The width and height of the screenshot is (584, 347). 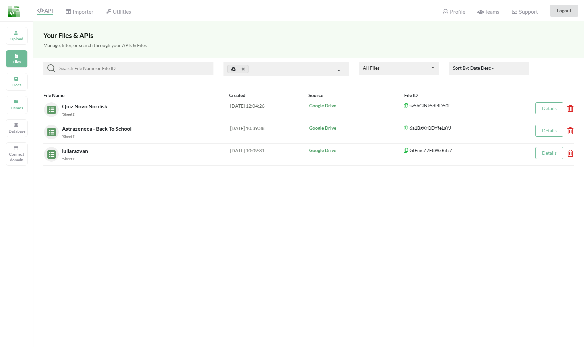 I want to click on p: Files, so click(x=17, y=62).